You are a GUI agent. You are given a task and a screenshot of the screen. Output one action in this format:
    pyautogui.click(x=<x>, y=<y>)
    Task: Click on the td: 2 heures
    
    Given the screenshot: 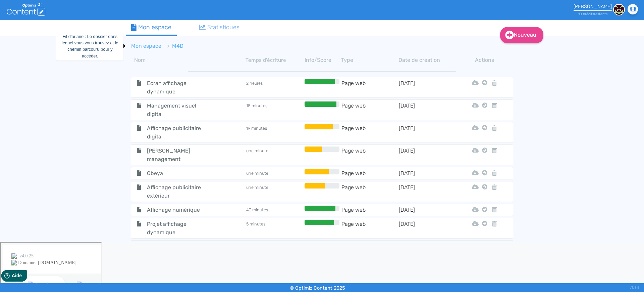 What is the action you would take?
    pyautogui.click(x=274, y=87)
    